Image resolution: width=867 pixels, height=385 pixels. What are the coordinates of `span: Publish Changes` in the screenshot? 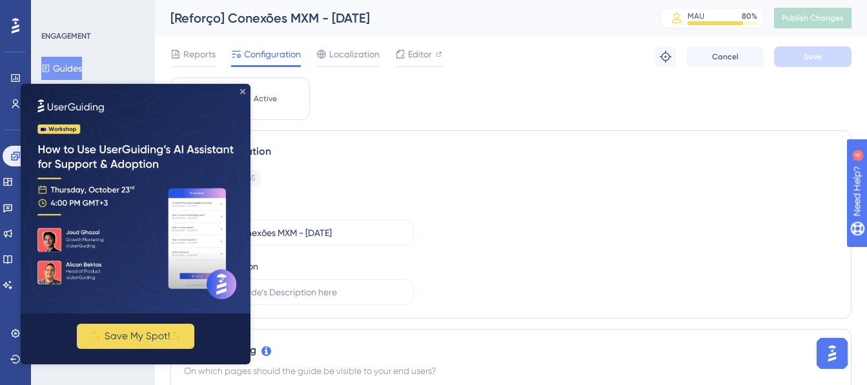 It's located at (813, 18).